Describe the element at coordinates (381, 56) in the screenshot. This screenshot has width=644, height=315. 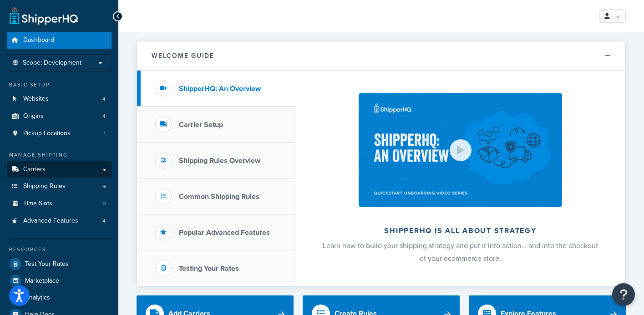
I see `button: Welcome Guide` at that location.